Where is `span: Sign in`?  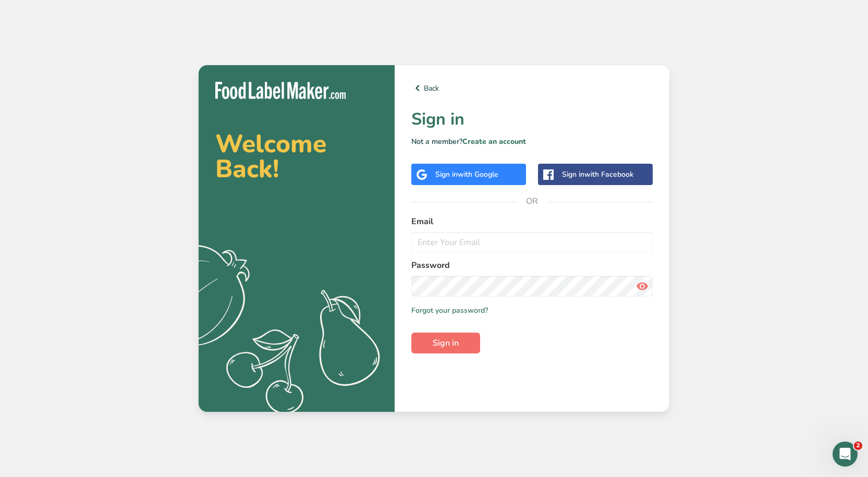
span: Sign in is located at coordinates (446, 343).